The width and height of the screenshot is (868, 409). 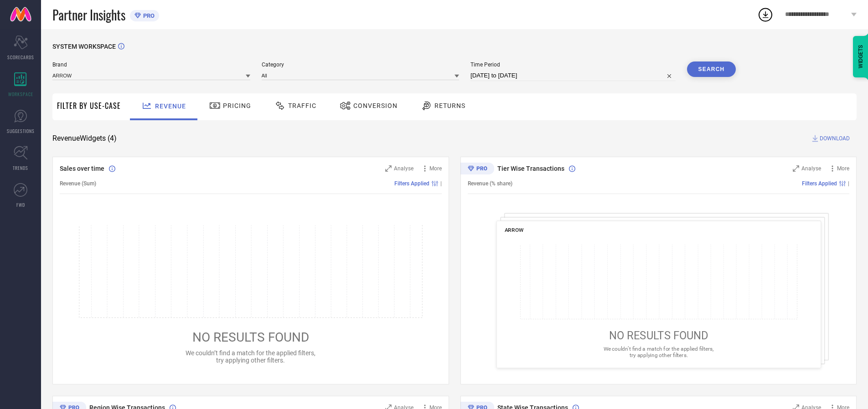 I want to click on span: Tier Wise Transactions, so click(x=531, y=168).